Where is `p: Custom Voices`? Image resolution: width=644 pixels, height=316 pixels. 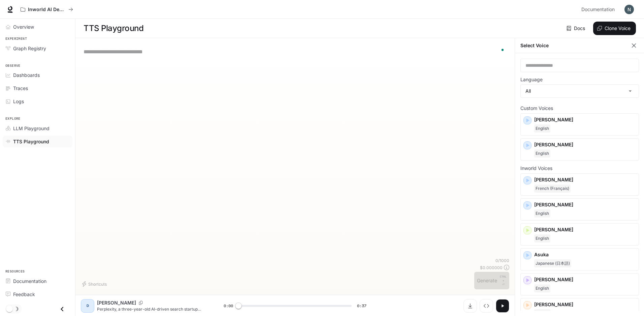
p: Custom Voices is located at coordinates (580, 108).